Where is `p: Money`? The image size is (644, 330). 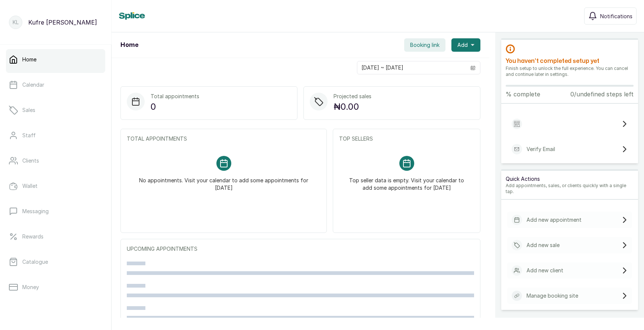
p: Money is located at coordinates (30, 287).